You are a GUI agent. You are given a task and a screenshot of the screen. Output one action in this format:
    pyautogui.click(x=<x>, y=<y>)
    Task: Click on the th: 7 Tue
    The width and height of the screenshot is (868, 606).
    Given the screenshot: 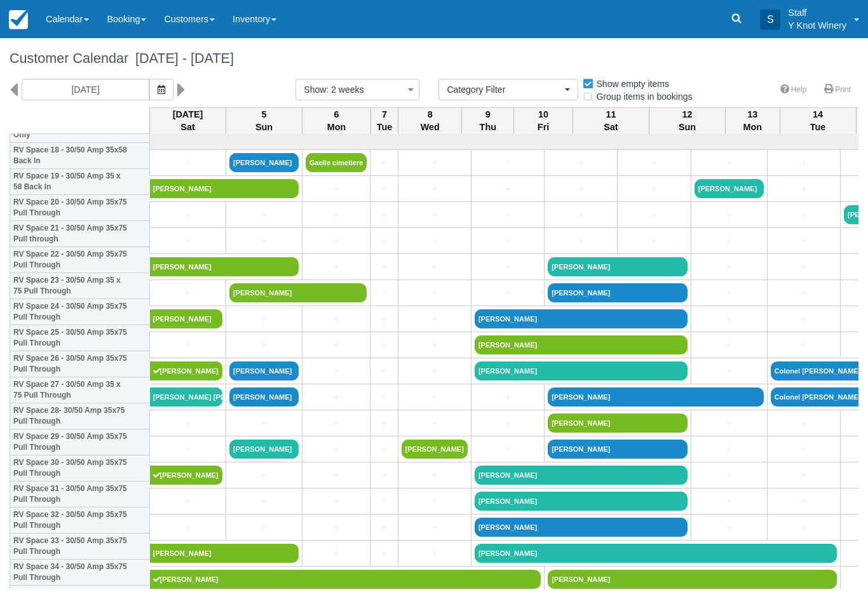 What is the action you would take?
    pyautogui.click(x=383, y=120)
    